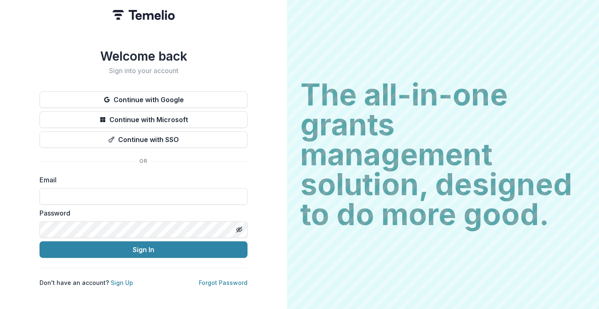 This screenshot has width=599, height=309. What do you see at coordinates (86, 283) in the screenshot?
I see `p: Don't have an account?` at bounding box center [86, 283].